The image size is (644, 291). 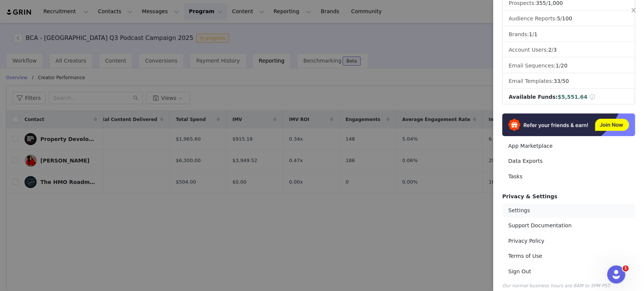 What do you see at coordinates (569, 210) in the screenshot?
I see `a: Settings` at bounding box center [569, 210].